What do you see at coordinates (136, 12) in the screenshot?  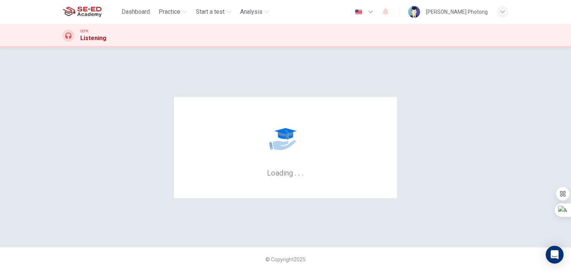 I see `button: Dashboard` at bounding box center [136, 12].